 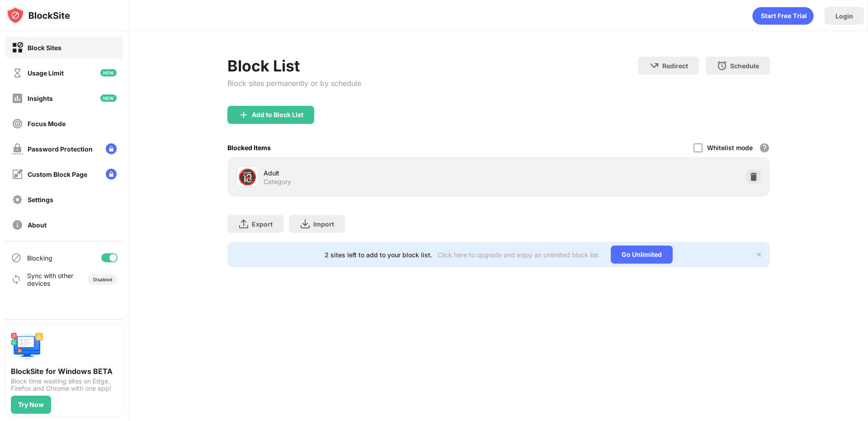 I want to click on img: push-desktop.svg, so click(x=27, y=347).